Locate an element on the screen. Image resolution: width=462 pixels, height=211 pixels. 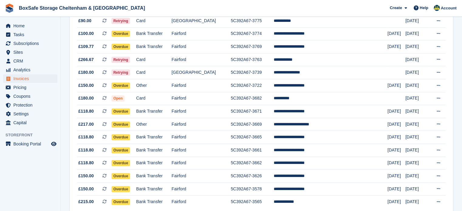
span: Analytics is located at coordinates (32, 70).